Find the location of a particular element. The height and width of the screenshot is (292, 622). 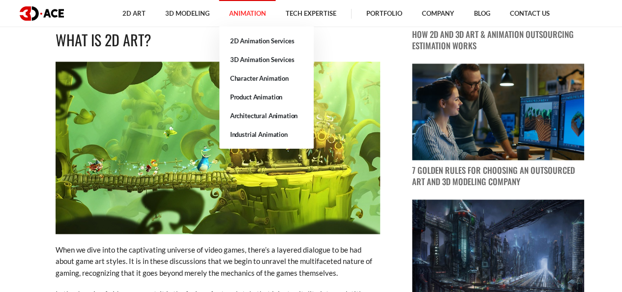

a: blog post image 7 Golden Rules for Choosing an Outsourced Art and 3D Modeling Company is located at coordinates (498, 125).